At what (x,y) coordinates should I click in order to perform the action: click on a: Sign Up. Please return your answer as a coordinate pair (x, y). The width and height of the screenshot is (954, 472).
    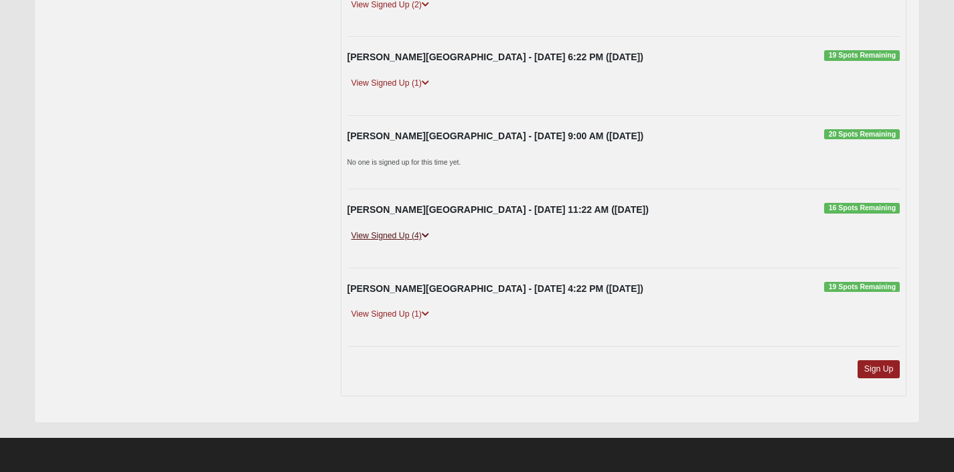
    Looking at the image, I should click on (879, 369).